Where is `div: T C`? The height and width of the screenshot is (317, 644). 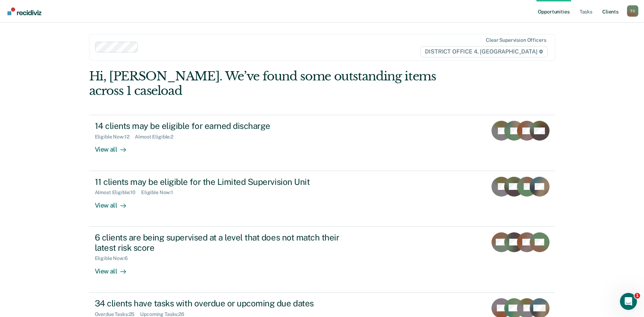 div: T C is located at coordinates (633, 11).